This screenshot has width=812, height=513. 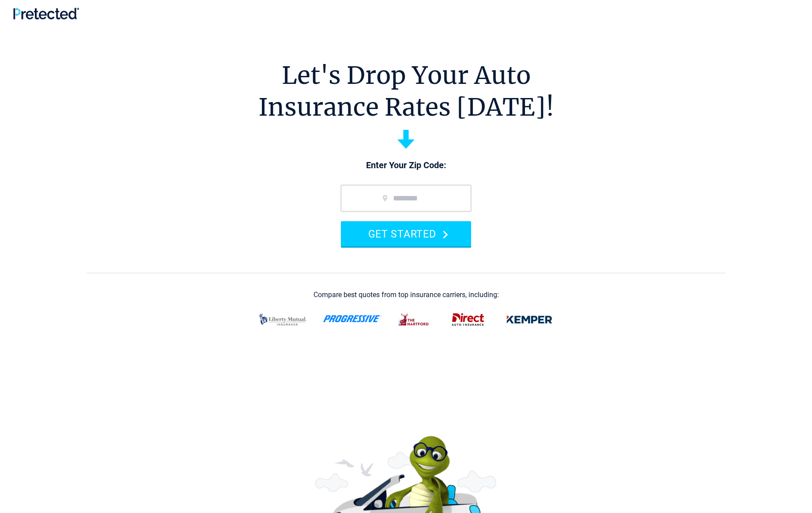 I want to click on div: Compare best quotes from top insurance carriers, including:, so click(x=406, y=296).